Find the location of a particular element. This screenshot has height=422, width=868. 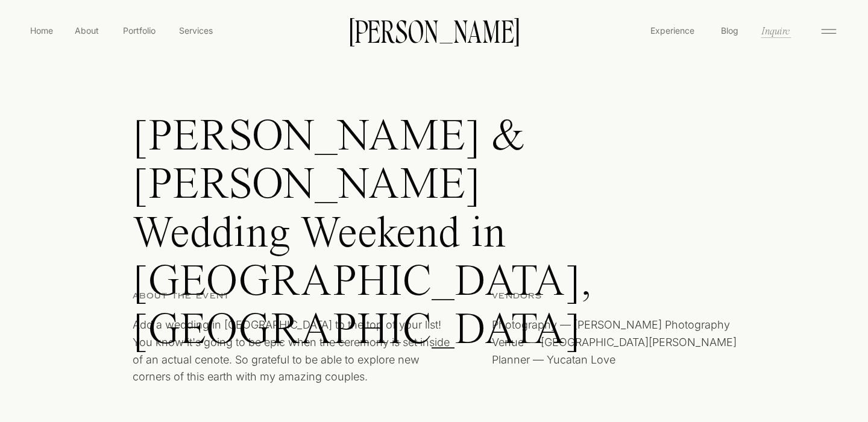

nav: Experience is located at coordinates (672, 30).